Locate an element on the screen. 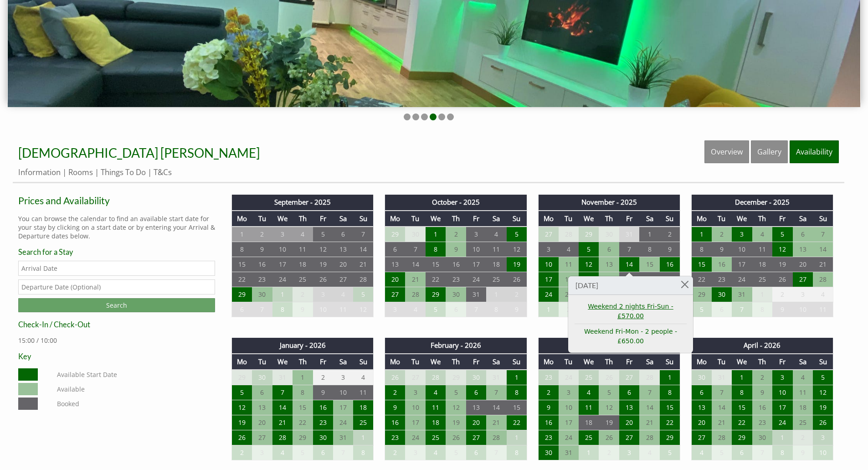  th: January - 2026 is located at coordinates (303, 345).